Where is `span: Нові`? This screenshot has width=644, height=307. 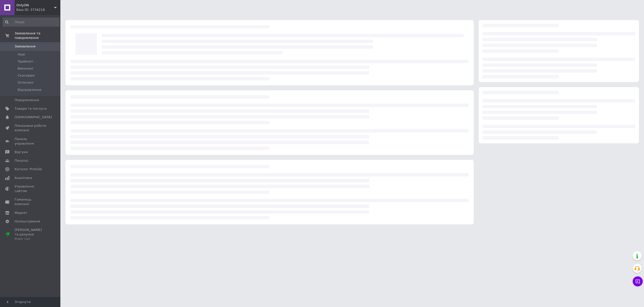
span: Нові is located at coordinates (21, 54).